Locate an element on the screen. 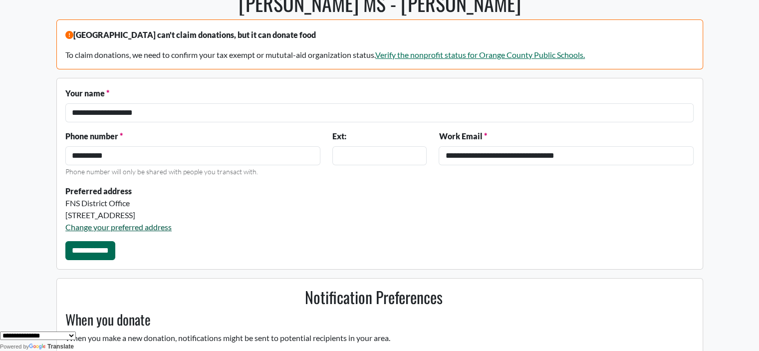 This screenshot has height=351, width=759. strong: Preferred address is located at coordinates (98, 191).